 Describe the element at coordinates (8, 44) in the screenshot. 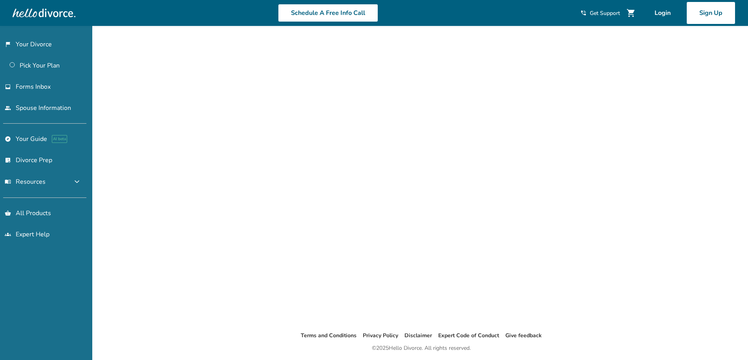

I see `span: flag_2` at that location.